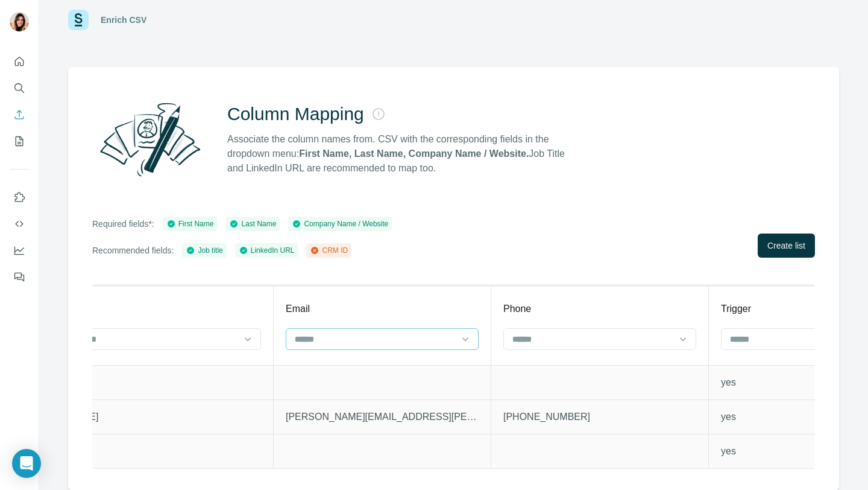 This screenshot has width=868, height=490. I want to click on div: Last Name, so click(252, 224).